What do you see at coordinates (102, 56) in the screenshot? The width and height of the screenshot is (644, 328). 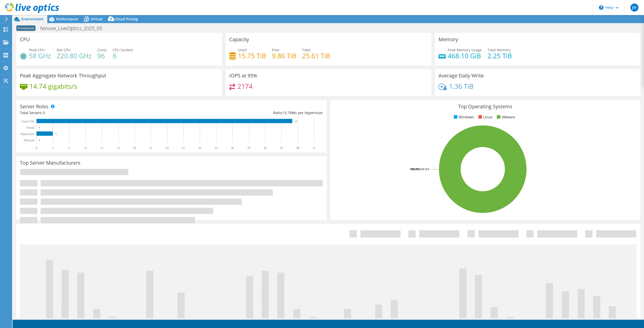 I see `h4: 96` at bounding box center [102, 56].